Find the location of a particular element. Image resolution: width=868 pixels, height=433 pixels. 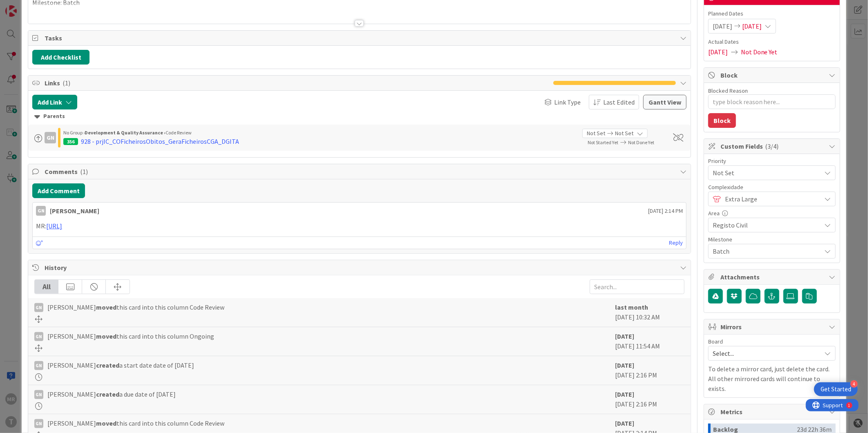

div: 356 is located at coordinates (71, 141).